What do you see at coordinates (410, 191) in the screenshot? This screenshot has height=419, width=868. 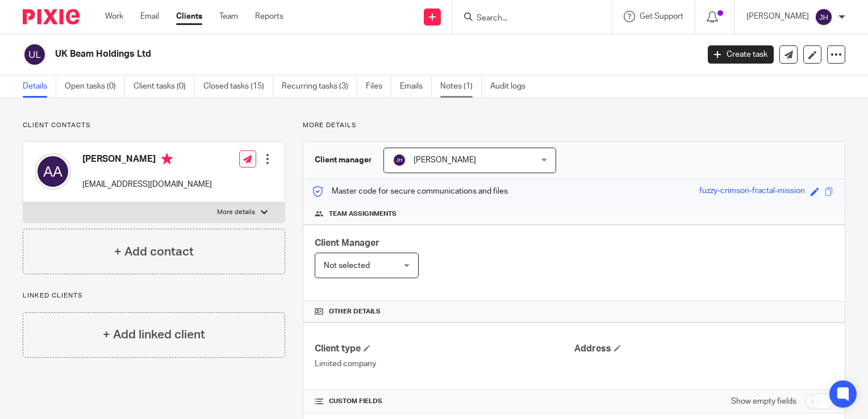 I see `p: Master code for secure communications and files` at bounding box center [410, 191].